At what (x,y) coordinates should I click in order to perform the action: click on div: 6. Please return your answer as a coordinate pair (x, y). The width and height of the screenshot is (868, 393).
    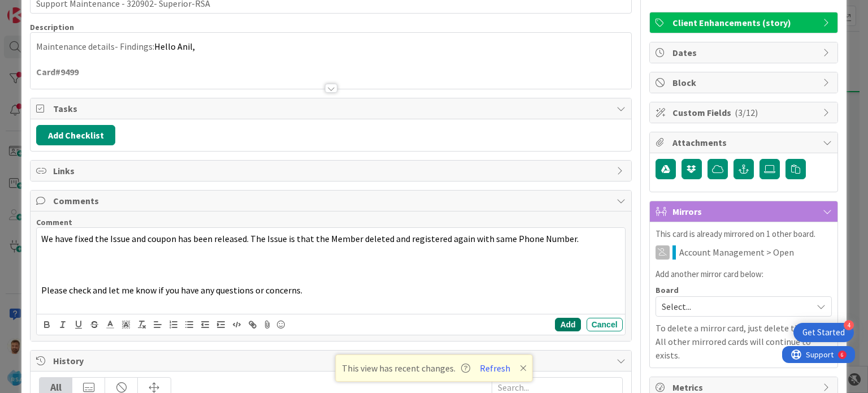
    Looking at the image, I should click on (60, 9).